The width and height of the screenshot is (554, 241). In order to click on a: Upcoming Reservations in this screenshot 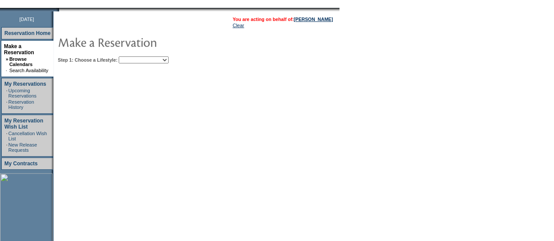, I will do `click(22, 93)`.